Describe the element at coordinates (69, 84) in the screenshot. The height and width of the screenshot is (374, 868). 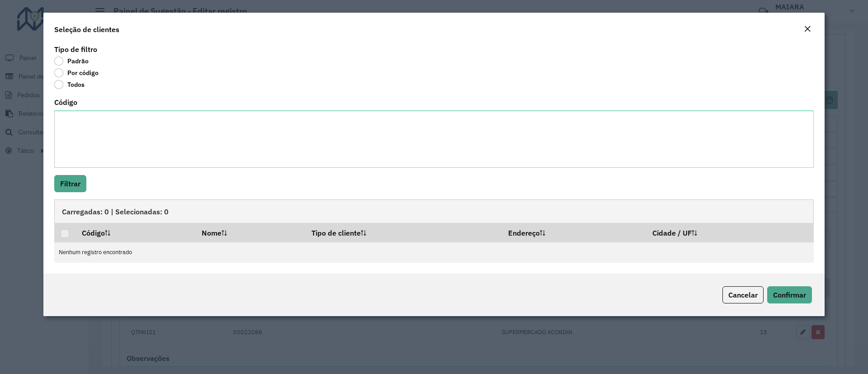
I see `label: Todos` at that location.